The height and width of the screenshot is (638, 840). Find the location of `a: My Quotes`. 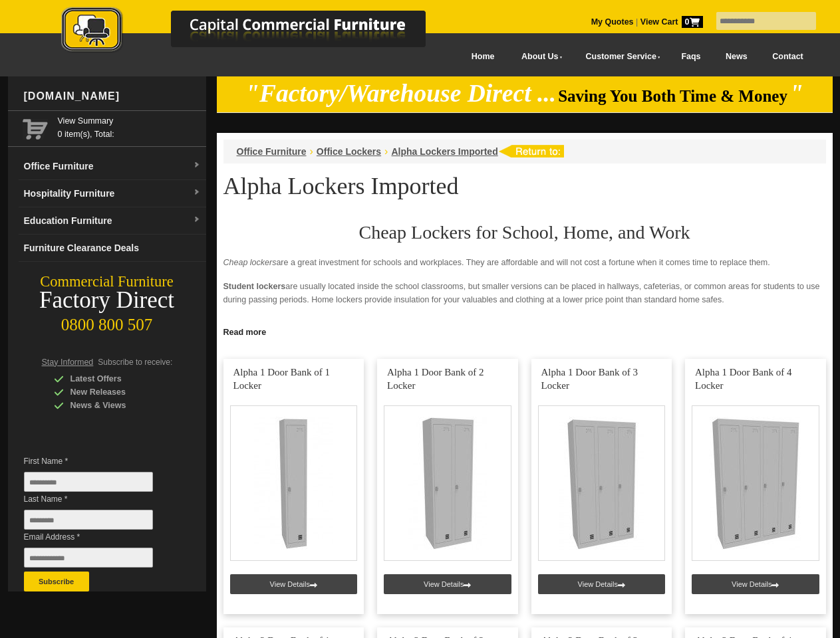

a: My Quotes is located at coordinates (613, 22).